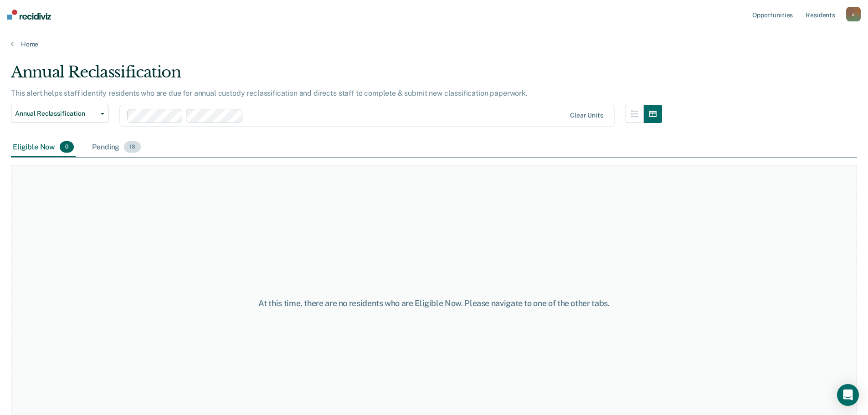 The image size is (868, 415). What do you see at coordinates (116, 148) in the screenshot?
I see `div: Pending18` at bounding box center [116, 148].